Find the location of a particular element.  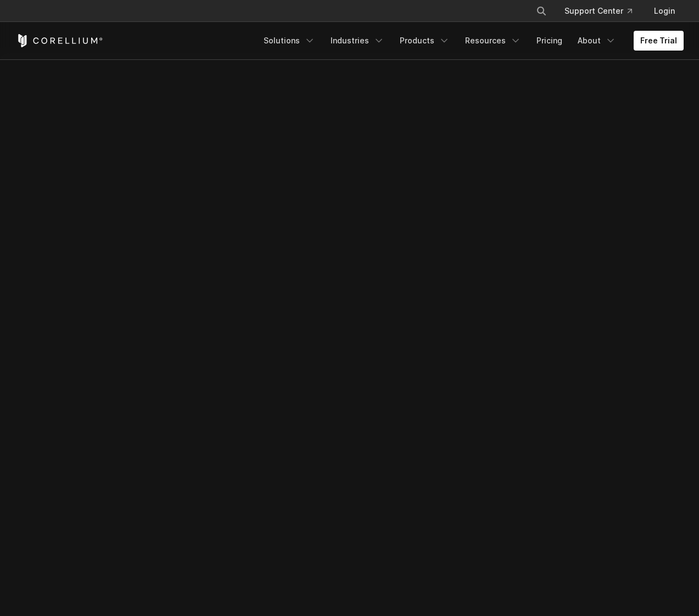

a: Industries is located at coordinates (357, 41).